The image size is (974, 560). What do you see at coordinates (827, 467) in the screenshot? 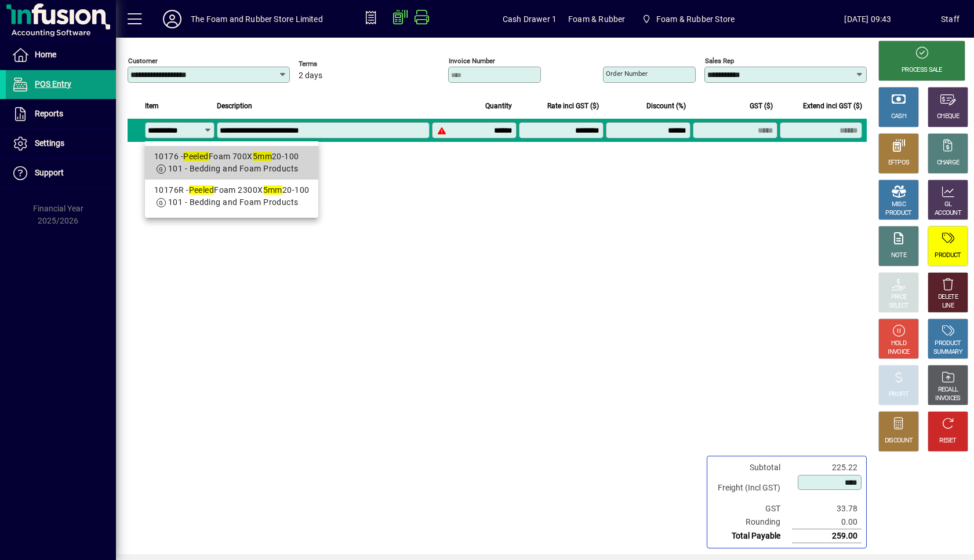
I see `td: 225.22` at bounding box center [827, 467].